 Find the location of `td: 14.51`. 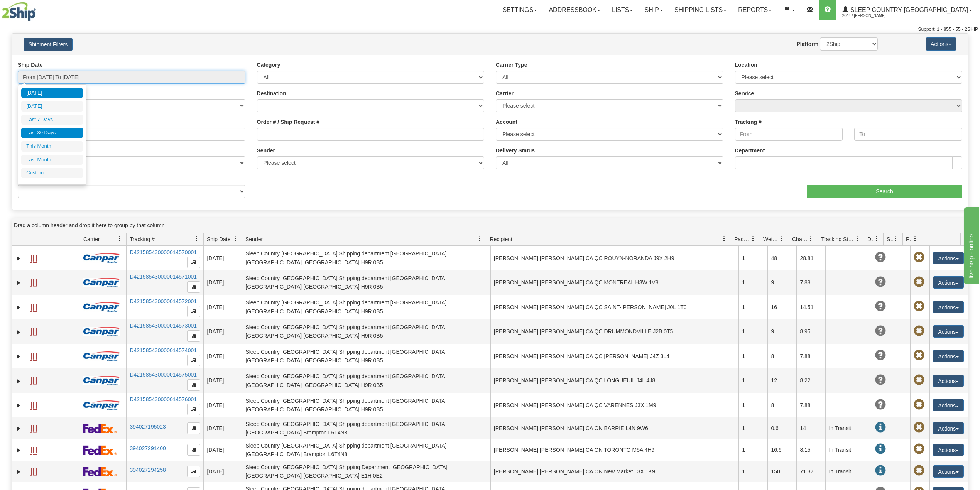

td: 14.51 is located at coordinates (811, 307).